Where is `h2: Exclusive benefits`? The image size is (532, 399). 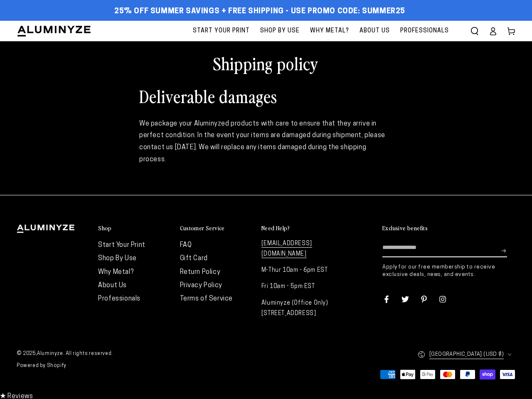
h2: Exclusive benefits is located at coordinates (405, 228).